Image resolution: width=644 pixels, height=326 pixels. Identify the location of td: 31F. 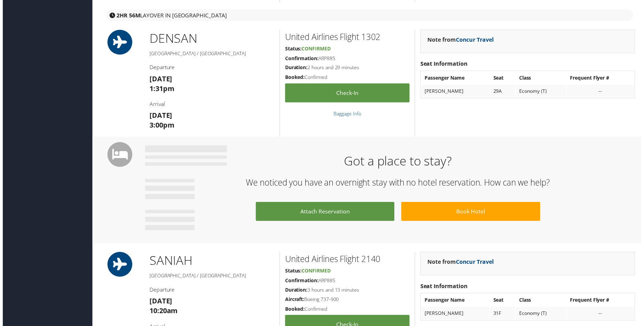
(504, 316).